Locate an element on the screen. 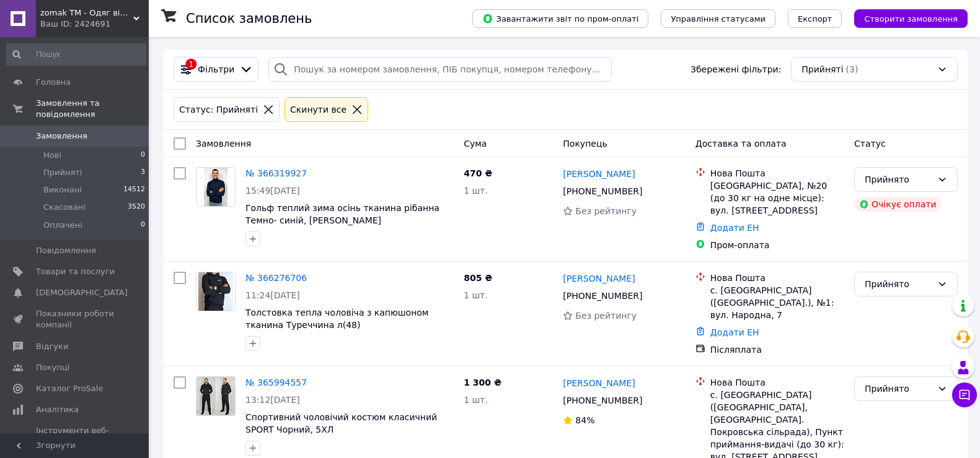 This screenshot has height=458, width=980. span: Завантажити звіт по пром-оплаті is located at coordinates (561, 19).